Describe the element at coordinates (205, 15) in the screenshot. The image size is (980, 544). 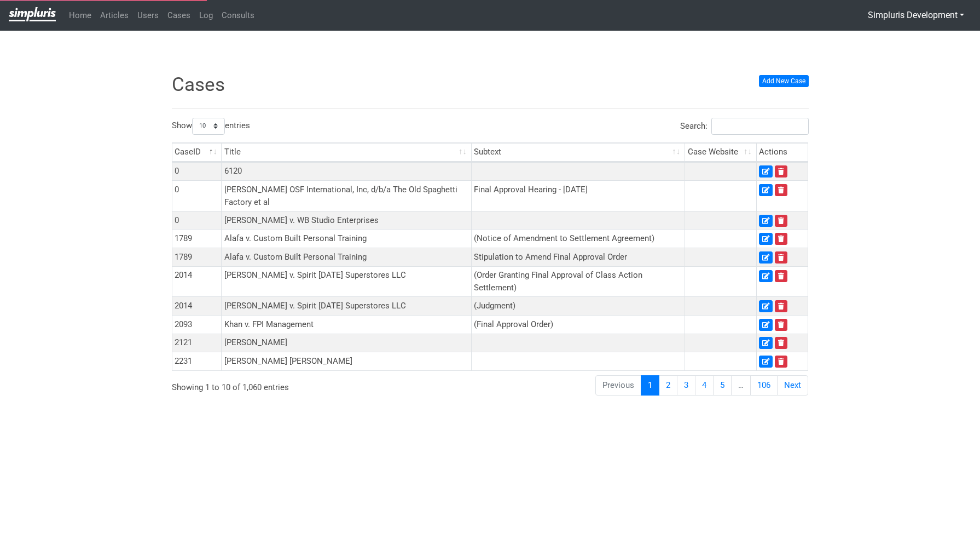
I see `a: Log` at that location.